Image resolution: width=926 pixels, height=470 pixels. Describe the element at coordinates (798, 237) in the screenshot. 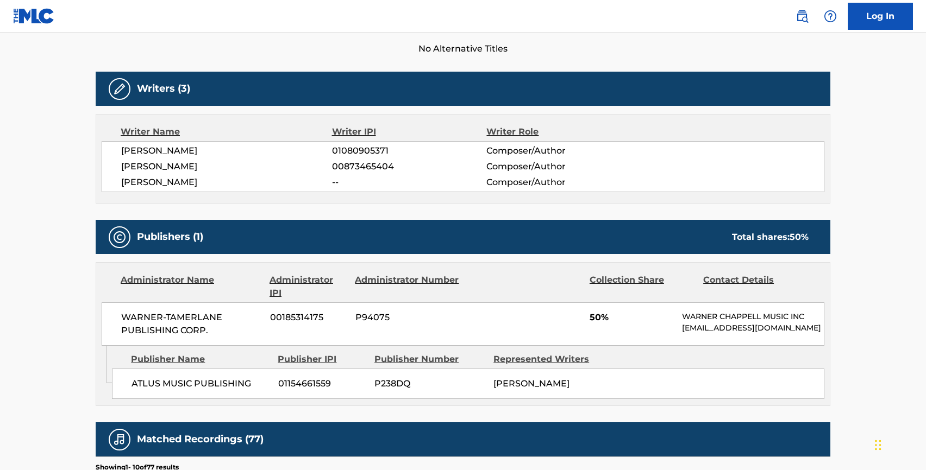

I see `span: 50 %` at that location.